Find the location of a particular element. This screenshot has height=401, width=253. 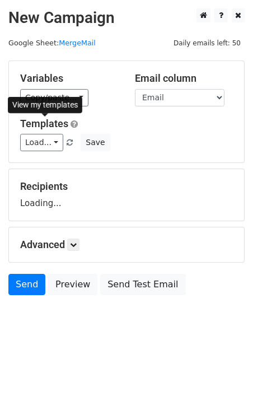

a: Load... is located at coordinates (41, 142).